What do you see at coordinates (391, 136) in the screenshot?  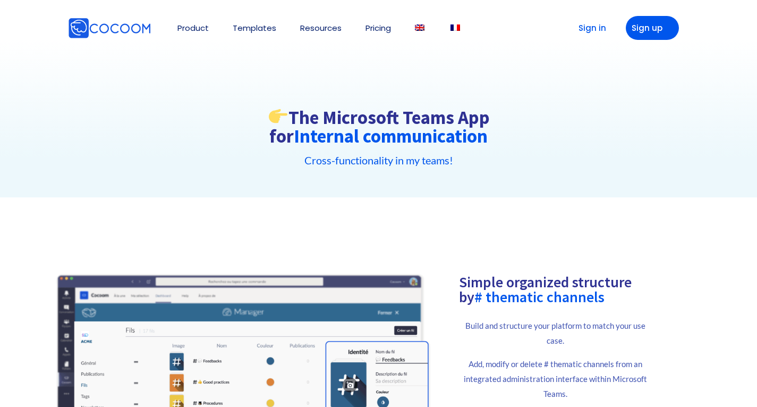 I see `font: Internal communication` at bounding box center [391, 136].